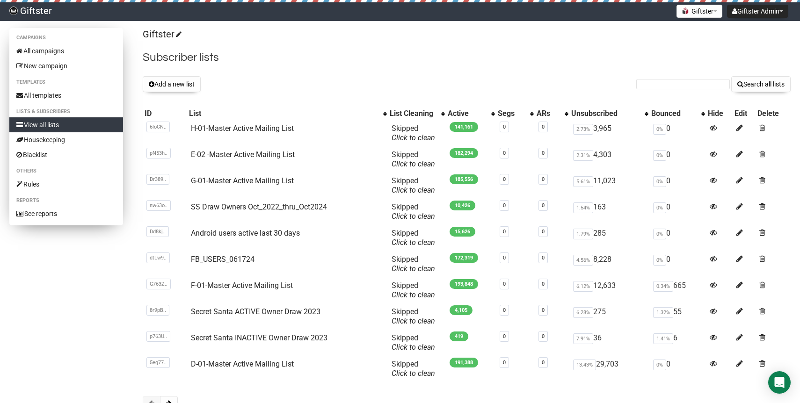 Image resolution: width=800 pixels, height=403 pixels. Describe the element at coordinates (678, 114) in the screenshot. I see `th: Bounced: No sort applied, activate to apply an ascending sort` at that location.